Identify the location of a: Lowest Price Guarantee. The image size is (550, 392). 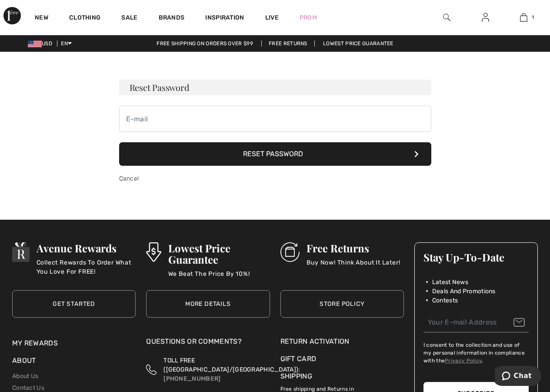
(358, 44).